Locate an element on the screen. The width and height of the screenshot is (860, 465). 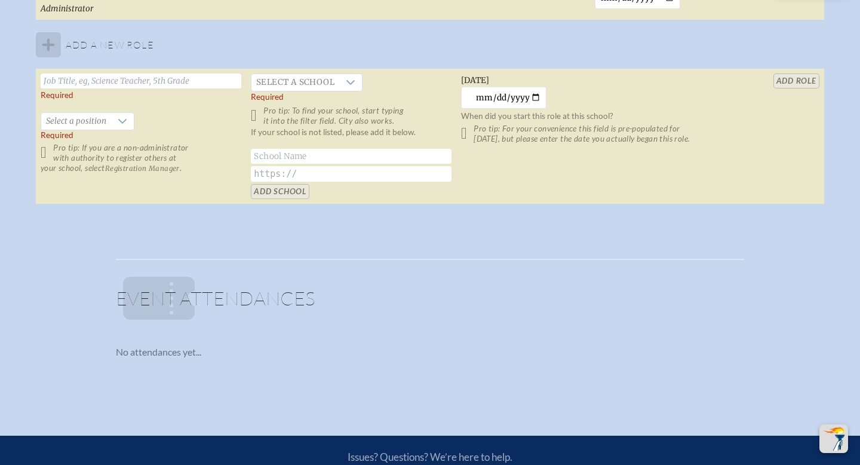
p: Pro tip: To find your school, start typing it into the filter field. City also works. is located at coordinates (351, 116).